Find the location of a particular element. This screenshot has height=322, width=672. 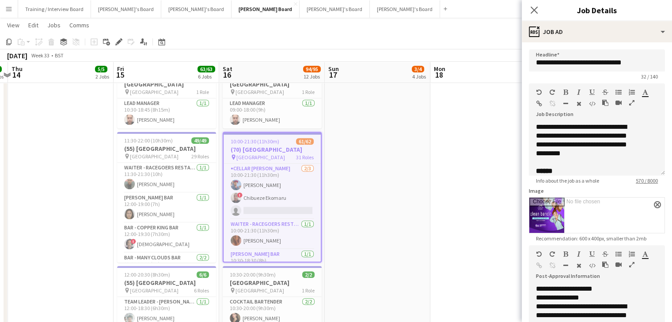

div: Job Ad is located at coordinates (597, 32).